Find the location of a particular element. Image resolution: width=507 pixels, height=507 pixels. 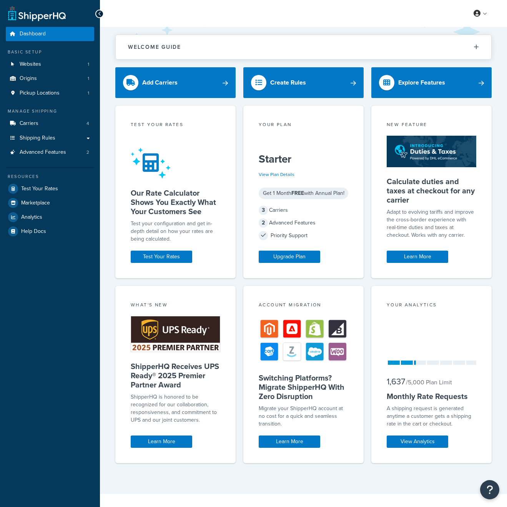

a: Analytics is located at coordinates (50, 217).